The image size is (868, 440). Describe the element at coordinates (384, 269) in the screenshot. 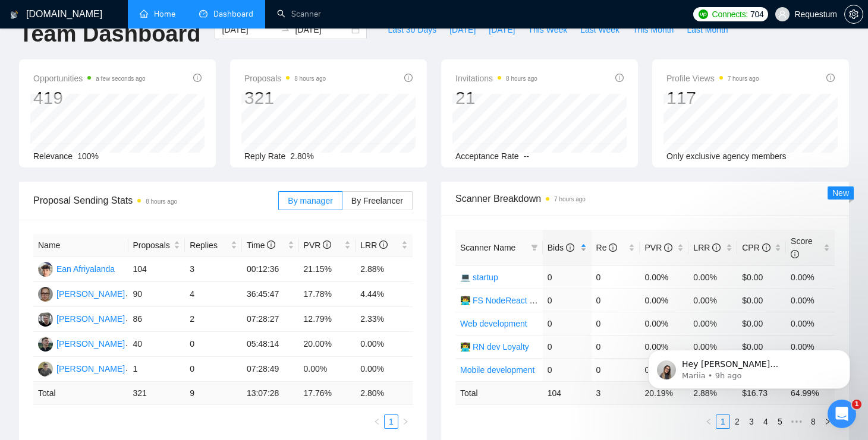

I see `td: 2.88%` at that location.